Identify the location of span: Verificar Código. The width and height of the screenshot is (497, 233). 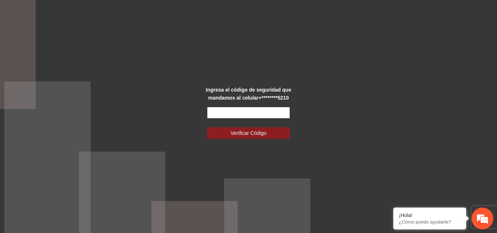
(248, 133).